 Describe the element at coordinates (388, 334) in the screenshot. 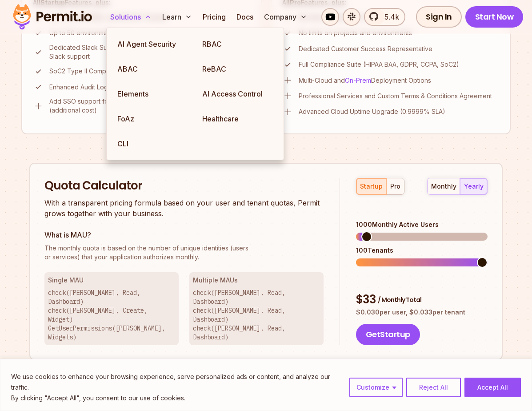

I see `button: GetStartup` at that location.